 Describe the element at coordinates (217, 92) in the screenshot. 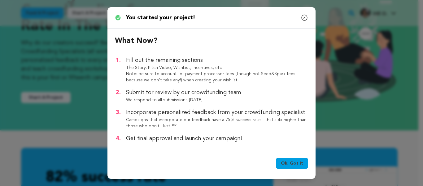

I see `p: Submit for review by our crowdfunding team` at that location.